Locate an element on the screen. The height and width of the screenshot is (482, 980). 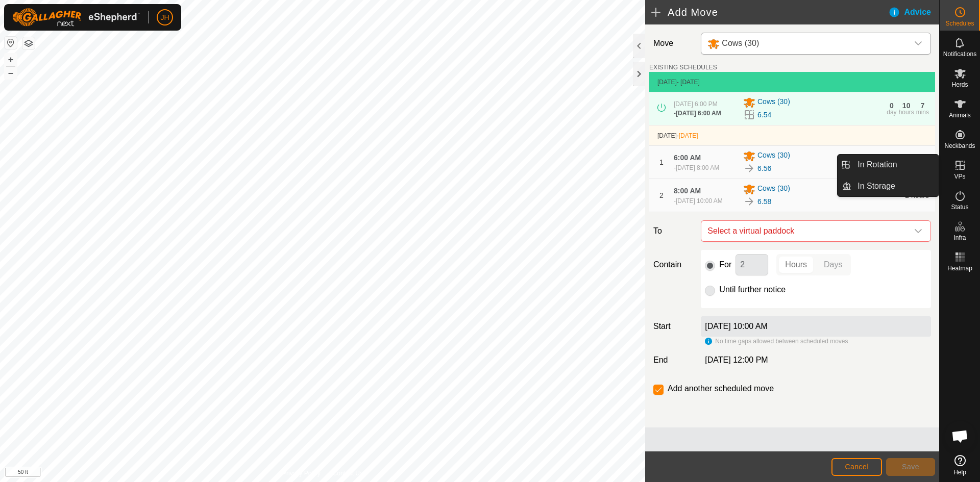
li: In Storage is located at coordinates (888, 187).